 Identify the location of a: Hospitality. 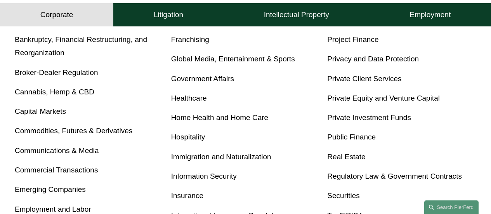
(188, 137).